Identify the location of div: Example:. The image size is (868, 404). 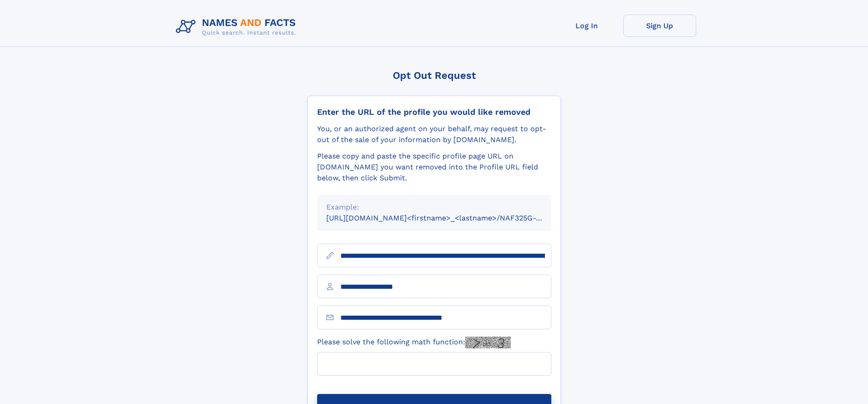
(434, 207).